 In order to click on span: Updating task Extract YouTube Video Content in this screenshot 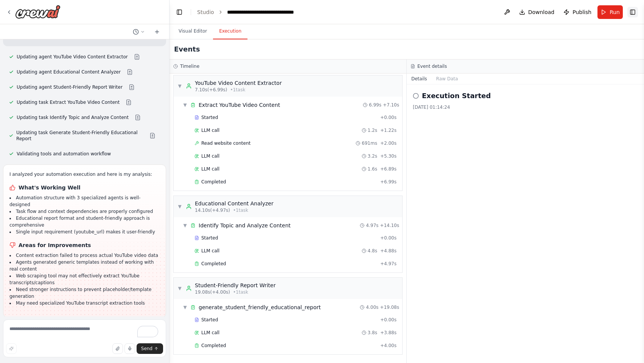, I will do `click(68, 102)`.